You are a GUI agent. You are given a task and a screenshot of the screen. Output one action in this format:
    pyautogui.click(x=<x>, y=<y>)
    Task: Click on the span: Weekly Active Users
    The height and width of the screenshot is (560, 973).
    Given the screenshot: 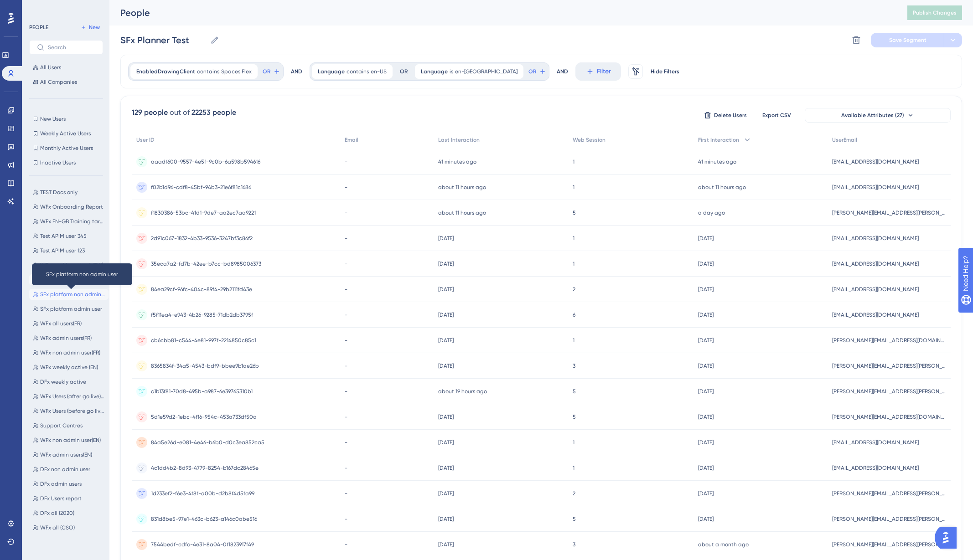 What is the action you would take?
    pyautogui.click(x=65, y=133)
    